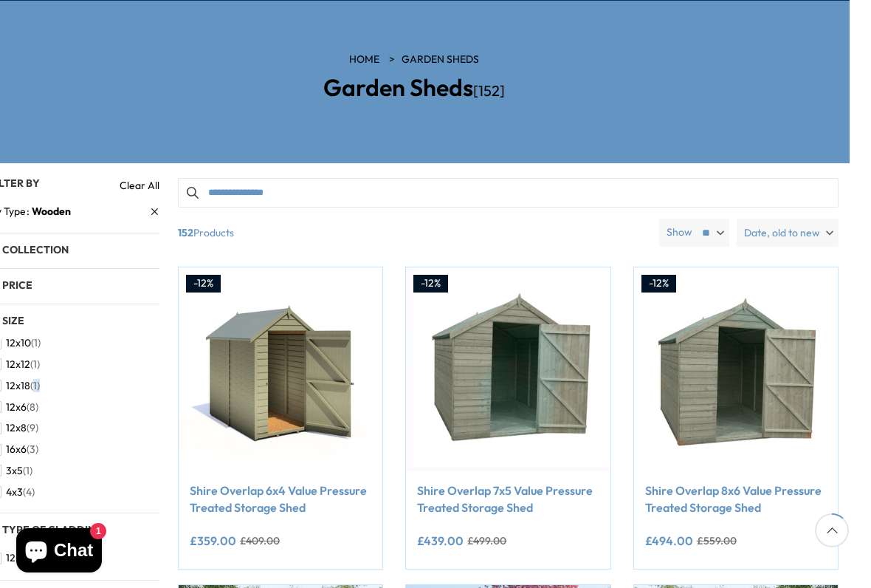  I want to click on span: 4x3, so click(14, 492).